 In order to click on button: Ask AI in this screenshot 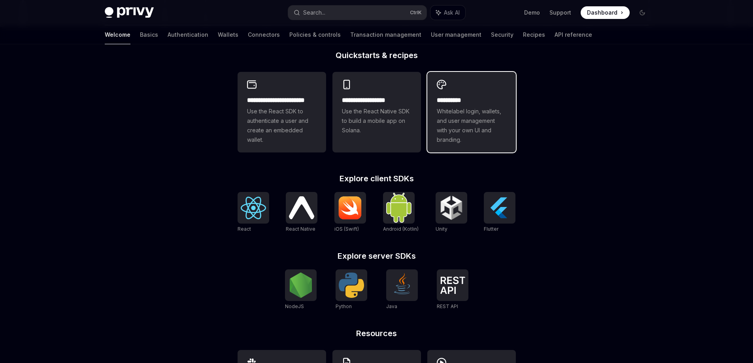, I will do `click(448, 13)`.